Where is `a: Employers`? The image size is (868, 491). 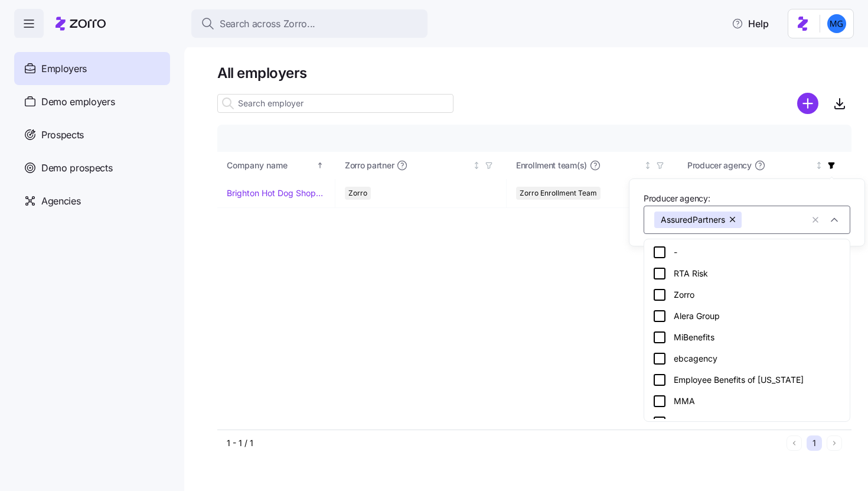 a: Employers is located at coordinates (92, 69).